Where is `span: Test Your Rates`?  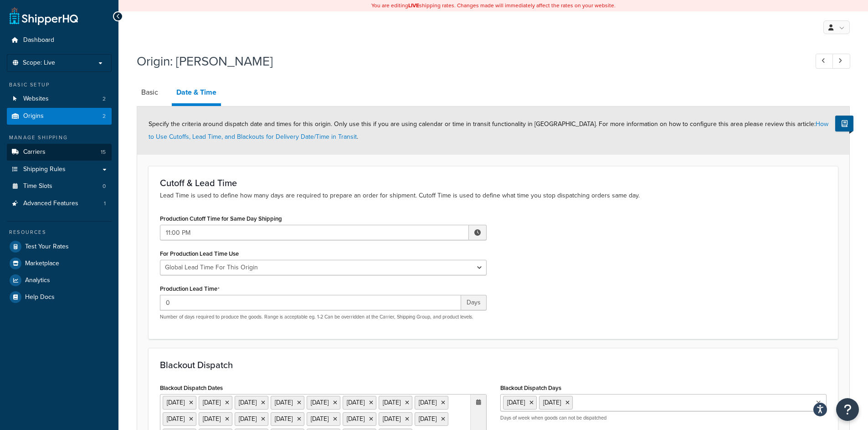 span: Test Your Rates is located at coordinates (47, 247).